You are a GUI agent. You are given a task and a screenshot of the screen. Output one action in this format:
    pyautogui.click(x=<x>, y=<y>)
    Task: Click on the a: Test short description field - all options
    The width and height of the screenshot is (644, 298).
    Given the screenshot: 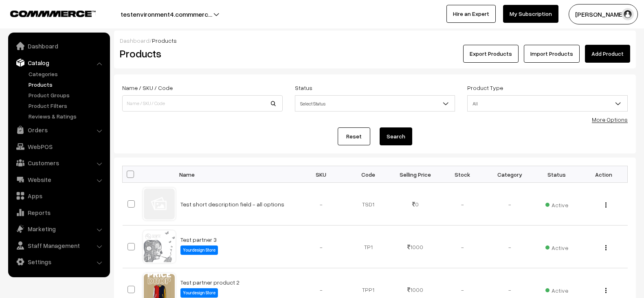 What is the action you would take?
    pyautogui.click(x=232, y=204)
    